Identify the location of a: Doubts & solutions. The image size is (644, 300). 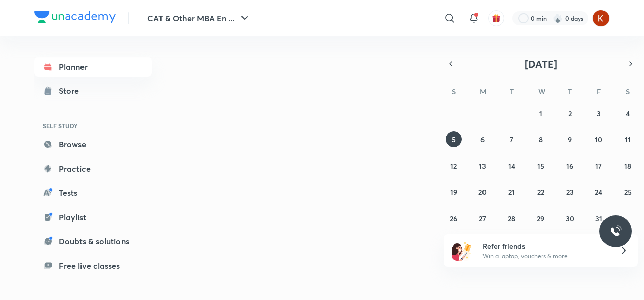
(93, 241).